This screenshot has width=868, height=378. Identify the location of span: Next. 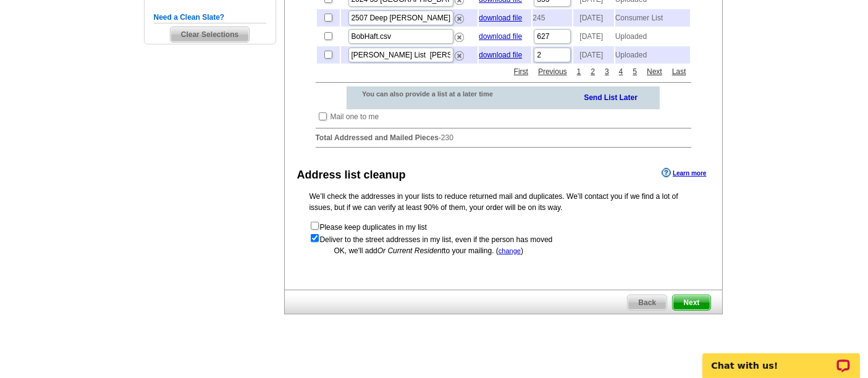
(692, 302).